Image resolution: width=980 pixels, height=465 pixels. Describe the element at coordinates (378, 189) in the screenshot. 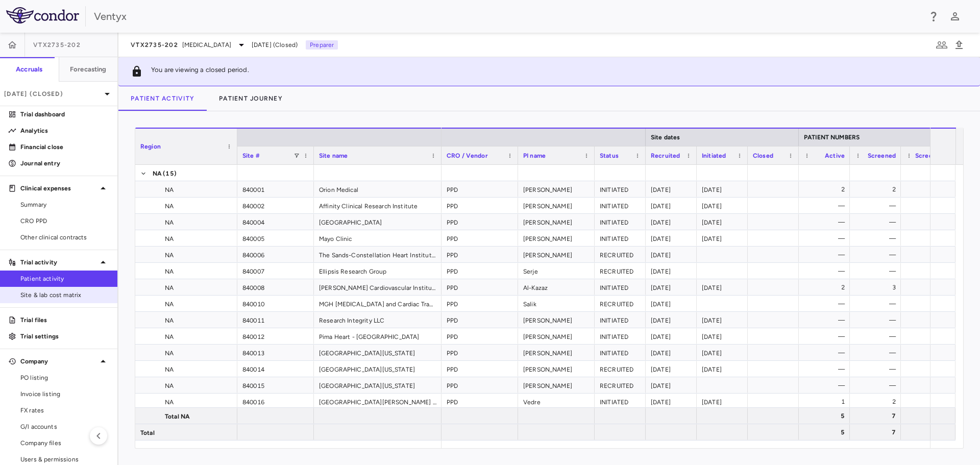

I see `div: Orion Medical` at that location.